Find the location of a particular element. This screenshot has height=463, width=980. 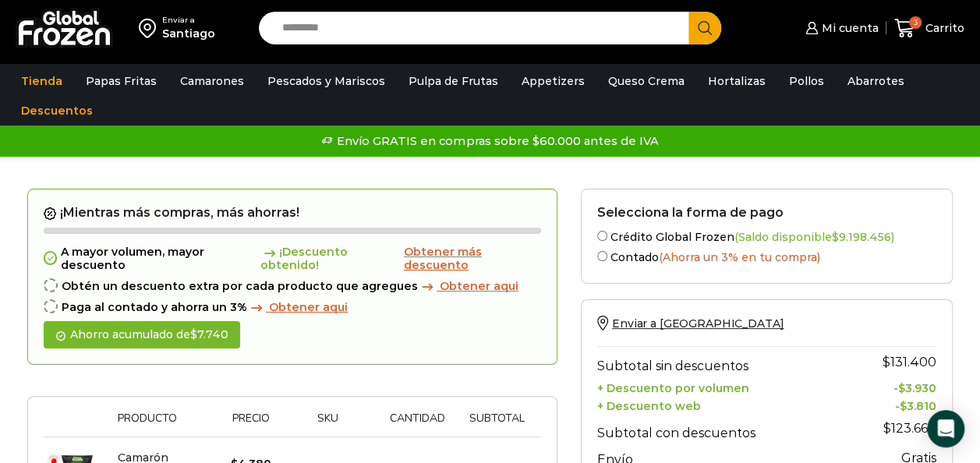

a: Papas Fritas is located at coordinates (121, 81).